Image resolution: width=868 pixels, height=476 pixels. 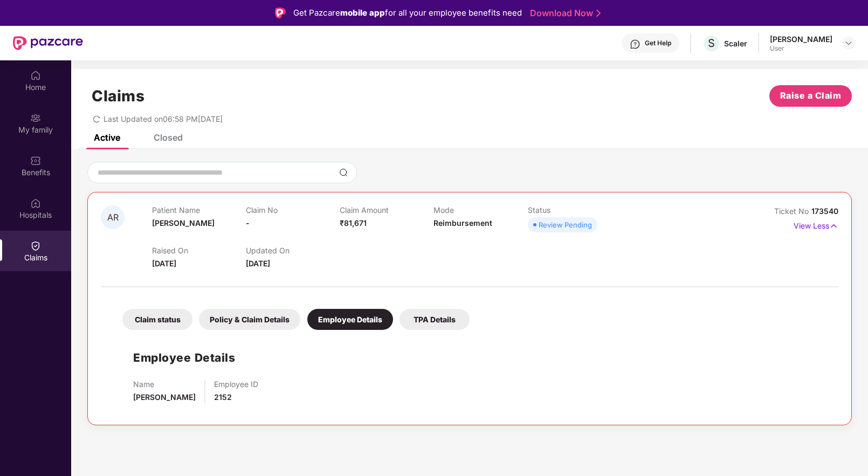 What do you see at coordinates (199, 210) in the screenshot?
I see `p: Patient Name` at bounding box center [199, 210].